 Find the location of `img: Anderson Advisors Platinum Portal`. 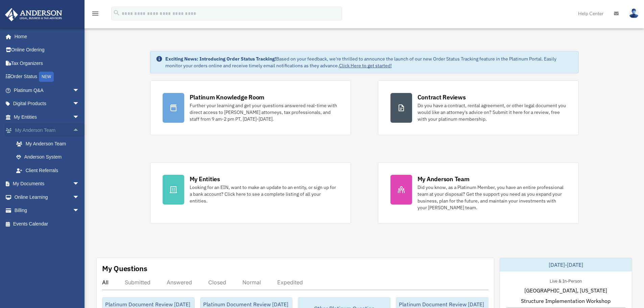

img: Anderson Advisors Platinum Portal is located at coordinates (34, 14).